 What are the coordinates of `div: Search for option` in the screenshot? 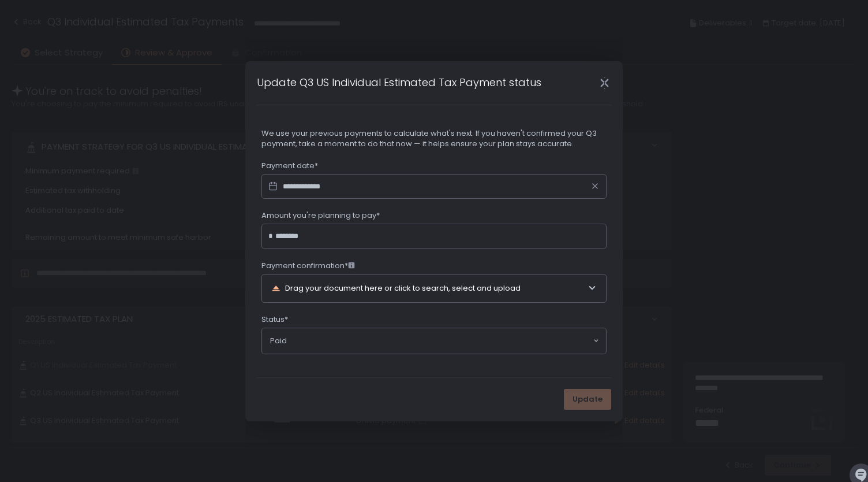 It's located at (434, 341).